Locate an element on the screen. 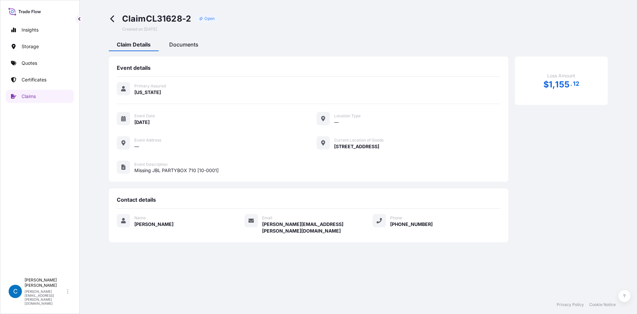 This screenshot has width=637, height=314. span: Event Date is located at coordinates (145, 116).